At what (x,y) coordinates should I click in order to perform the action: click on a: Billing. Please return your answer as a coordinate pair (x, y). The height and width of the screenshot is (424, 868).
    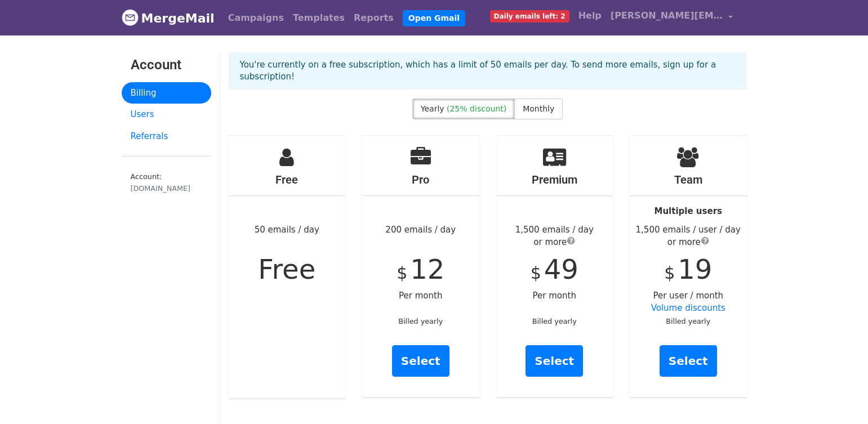
    Looking at the image, I should click on (166, 92).